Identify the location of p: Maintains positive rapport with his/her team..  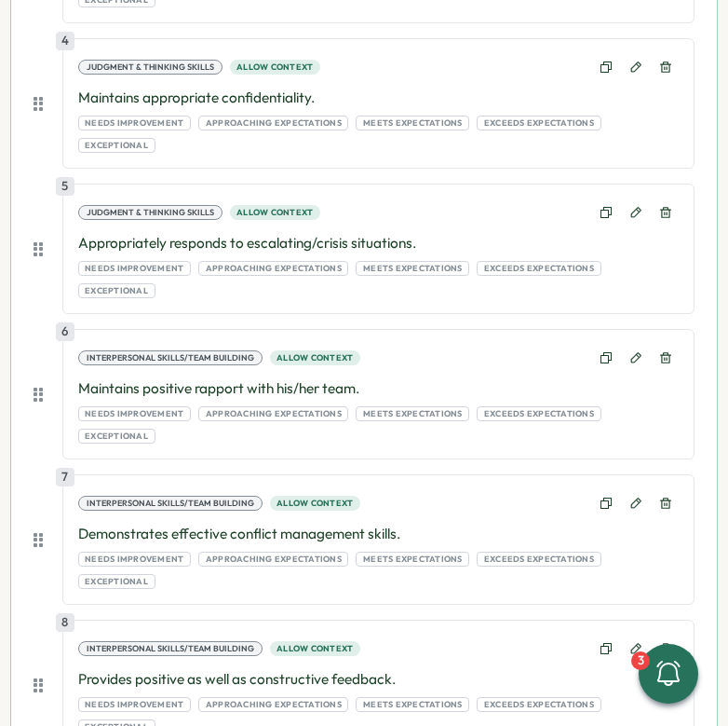
(379, 388).